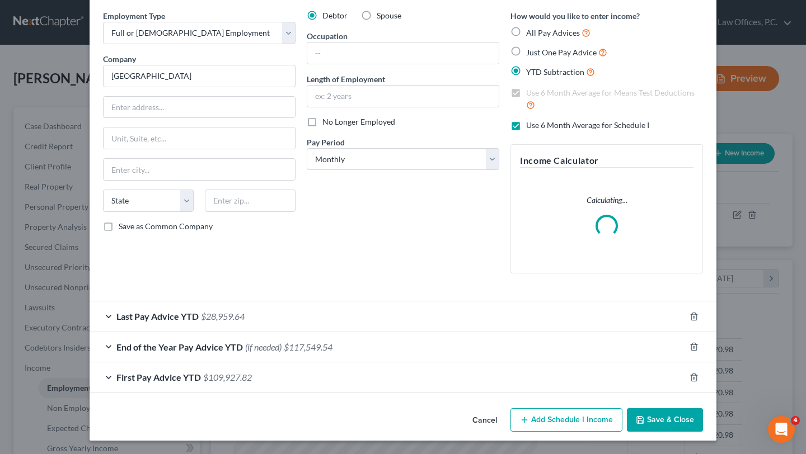  What do you see at coordinates (389, 15) in the screenshot?
I see `span: Spouse` at bounding box center [389, 15].